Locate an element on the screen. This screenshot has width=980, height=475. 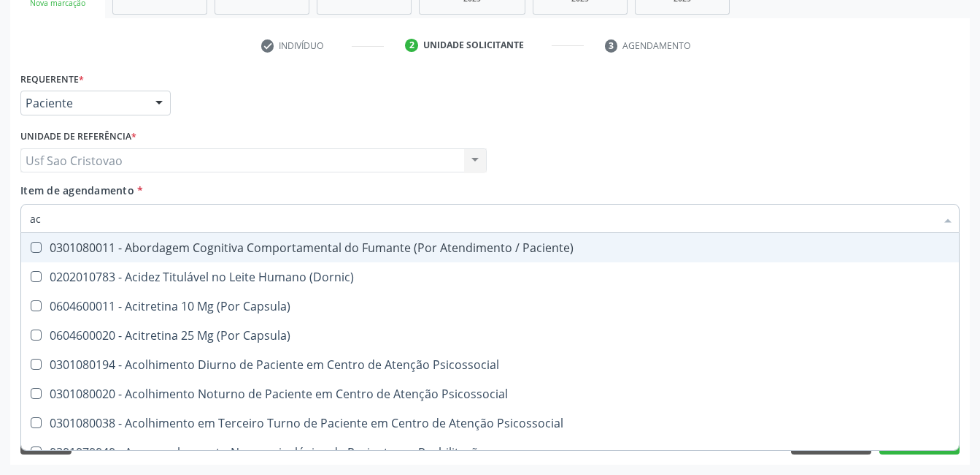
div: Unidade solicitante is located at coordinates (474, 45).